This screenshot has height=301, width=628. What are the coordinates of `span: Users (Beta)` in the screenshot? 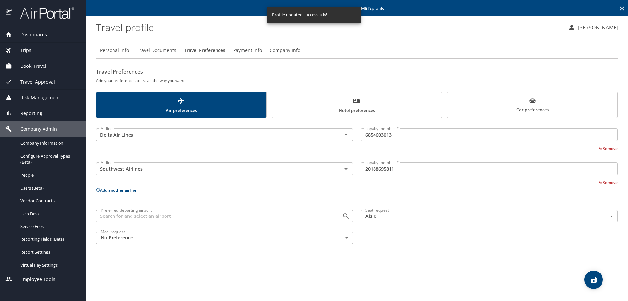 It's located at (49, 188).